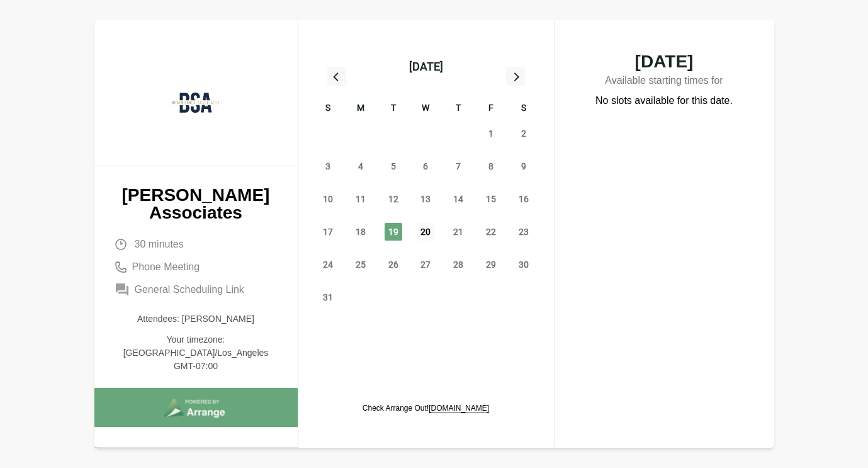 The image size is (868, 468). Describe the element at coordinates (361, 232) in the screenshot. I see `span: Monday, August 18, 2025` at that location.